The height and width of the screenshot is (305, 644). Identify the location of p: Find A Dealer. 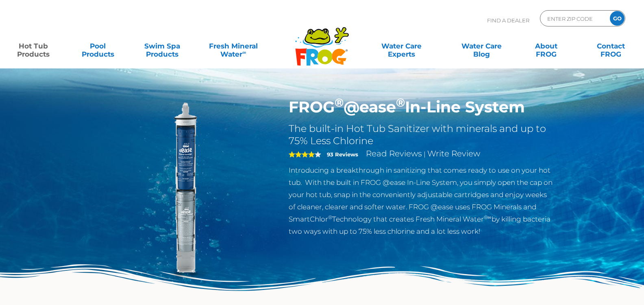
(508, 21).